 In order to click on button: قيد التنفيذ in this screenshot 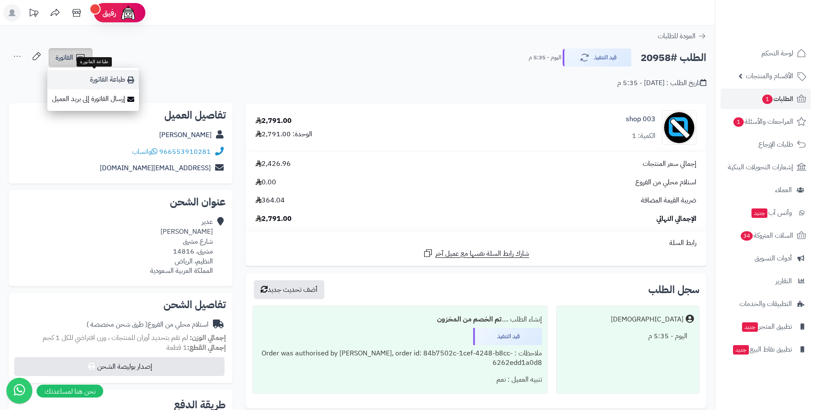, I will do `click(597, 58)`.